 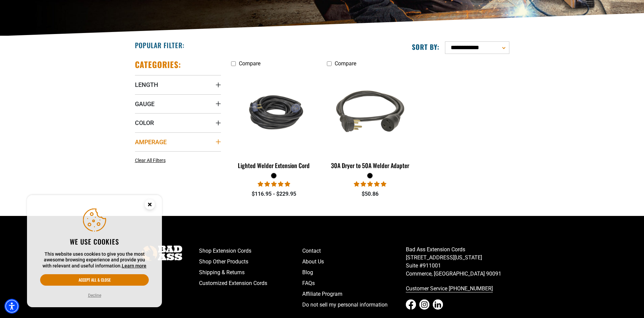 What do you see at coordinates (95, 280) in the screenshot?
I see `button: Accept all & close` at bounding box center [95, 280].